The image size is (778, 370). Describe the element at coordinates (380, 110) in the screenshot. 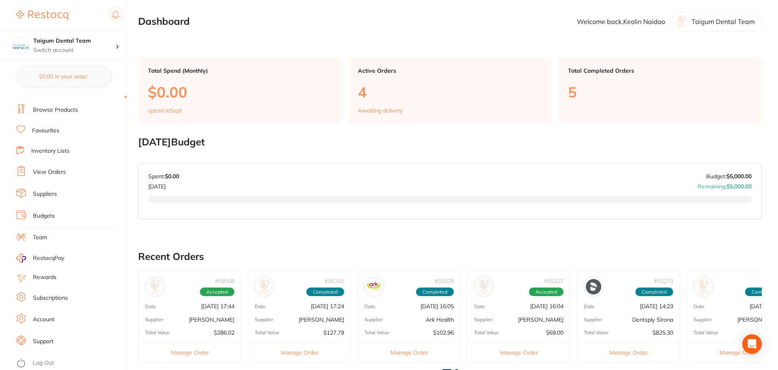

I see `p: Awaiting delivery` at that location.